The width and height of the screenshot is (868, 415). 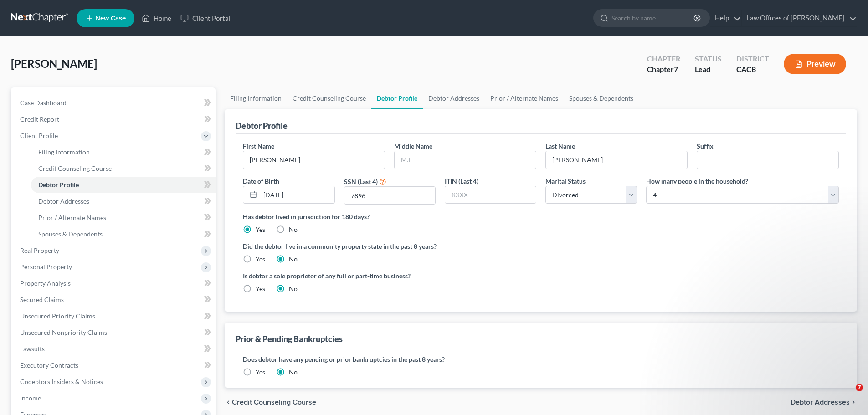 What do you see at coordinates (259, 146) in the screenshot?
I see `label: First Name` at bounding box center [259, 146].